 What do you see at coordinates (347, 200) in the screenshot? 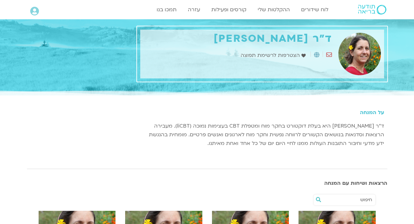
I see `input: חיפוש` at bounding box center [347, 200].